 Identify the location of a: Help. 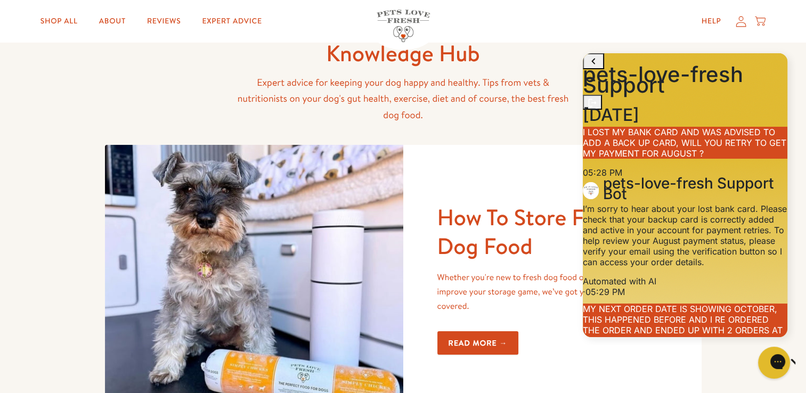
(711, 21).